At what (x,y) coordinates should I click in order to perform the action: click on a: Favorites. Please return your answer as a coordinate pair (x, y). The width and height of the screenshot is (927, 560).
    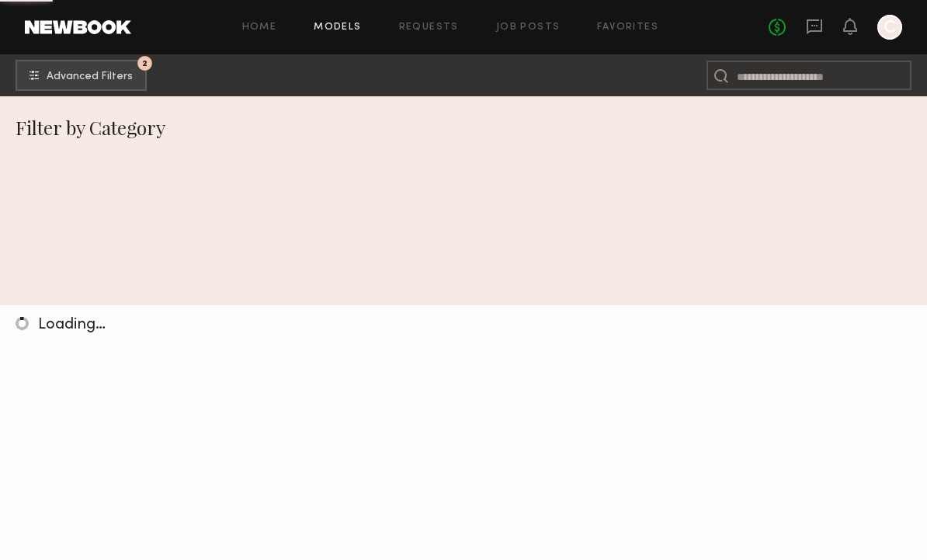
    Looking at the image, I should click on (627, 27).